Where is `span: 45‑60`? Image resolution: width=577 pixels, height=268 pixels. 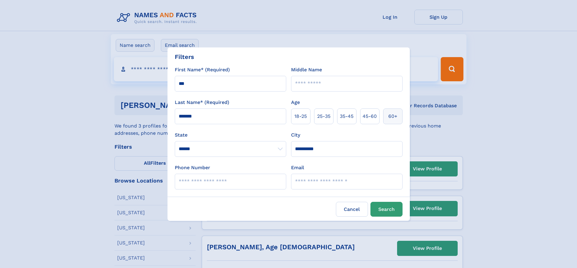 span: 45‑60 is located at coordinates (369, 117).